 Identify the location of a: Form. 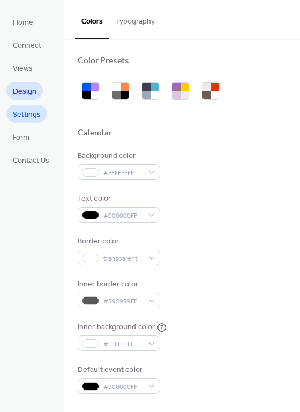
(21, 137).